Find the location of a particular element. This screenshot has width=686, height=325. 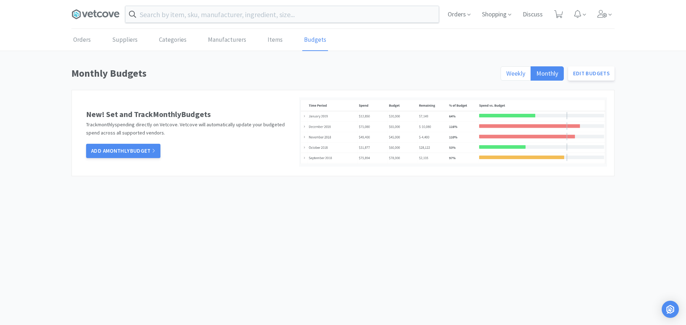

a: Suppliers is located at coordinates (125, 40).